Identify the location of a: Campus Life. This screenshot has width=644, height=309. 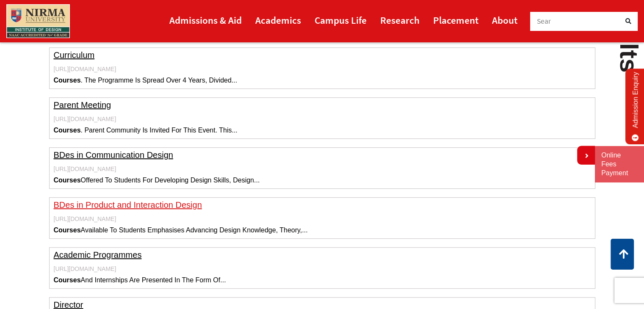
(340, 20).